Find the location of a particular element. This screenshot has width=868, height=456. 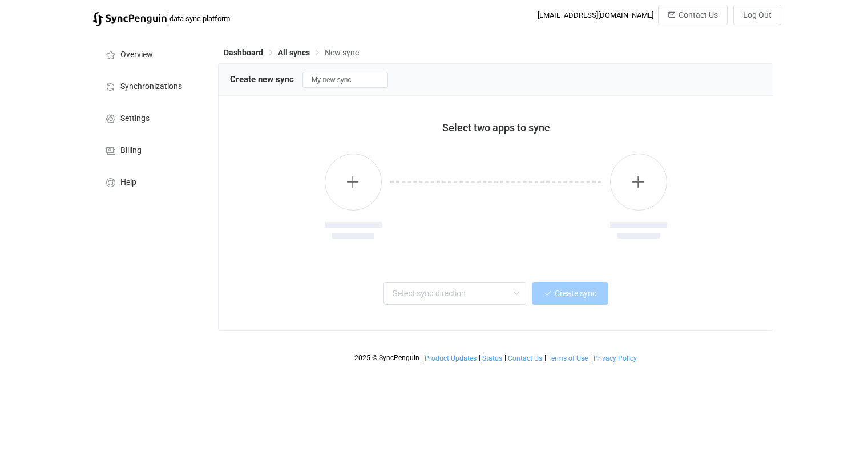

span: 2025 © SyncPenguin is located at coordinates (387, 357).